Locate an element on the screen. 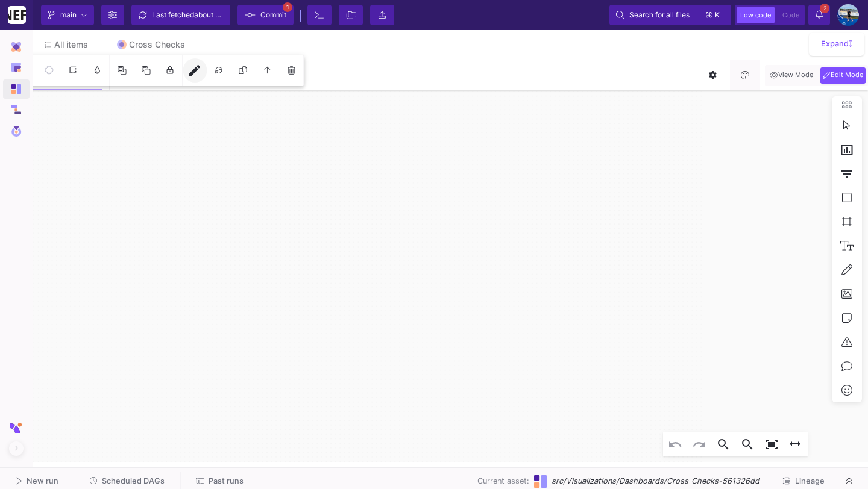 This screenshot has height=489, width=868. span: View Mode is located at coordinates (792, 75).